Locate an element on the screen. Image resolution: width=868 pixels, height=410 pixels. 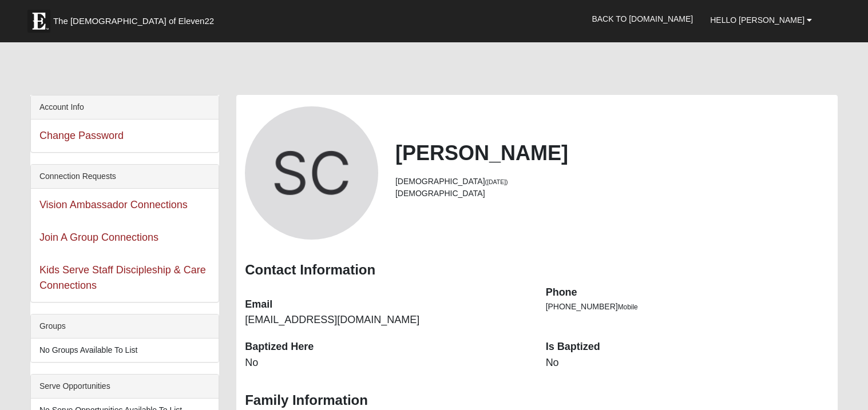
h3: Family Information is located at coordinates (536, 400).